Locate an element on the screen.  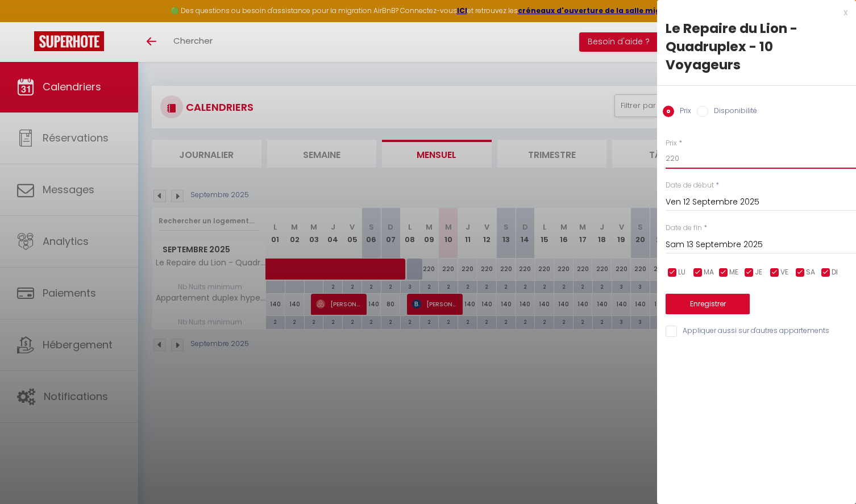
span: LU is located at coordinates (681, 272).